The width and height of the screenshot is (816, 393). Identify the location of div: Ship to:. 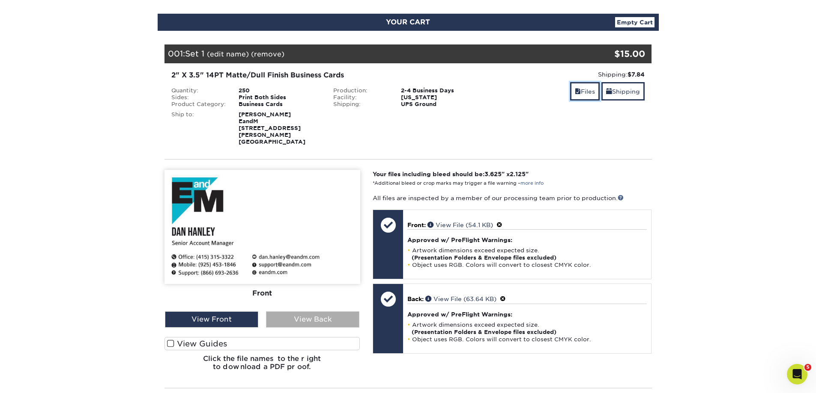
(199, 128).